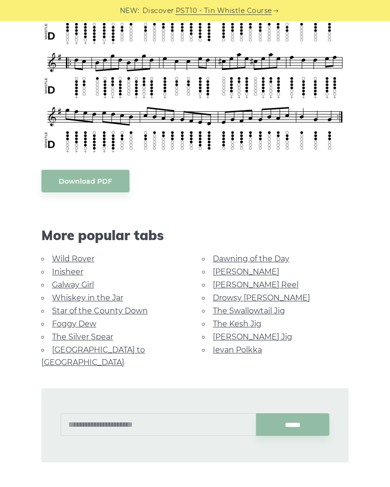 The image size is (390, 487). Describe the element at coordinates (159, 11) in the screenshot. I see `span: Discover` at that location.